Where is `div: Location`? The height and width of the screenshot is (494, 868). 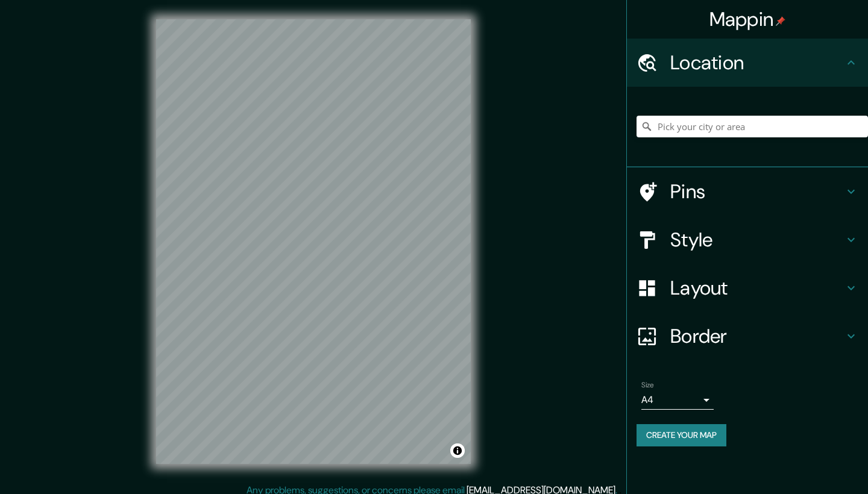
div: Location is located at coordinates (747, 62).